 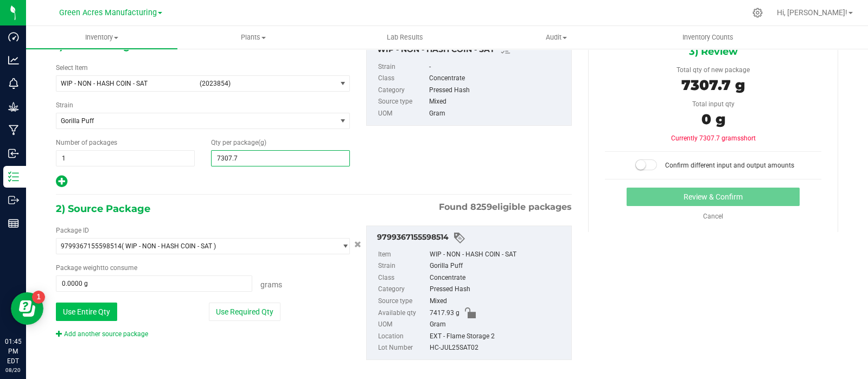 I want to click on span: 8259, so click(x=481, y=207).